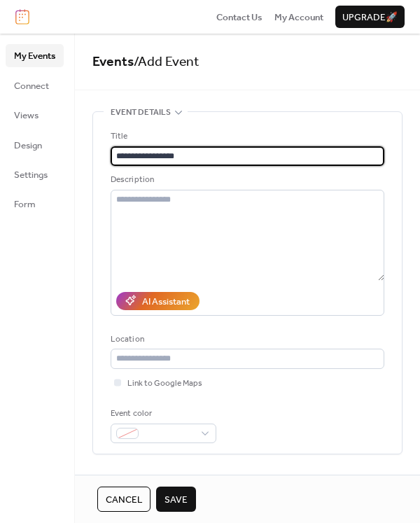 This screenshot has height=523, width=420. Describe the element at coordinates (34, 56) in the screenshot. I see `span: My Events` at that location.